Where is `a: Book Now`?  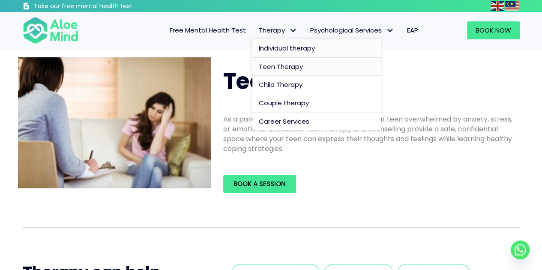
a: Book Now is located at coordinates (493, 30).